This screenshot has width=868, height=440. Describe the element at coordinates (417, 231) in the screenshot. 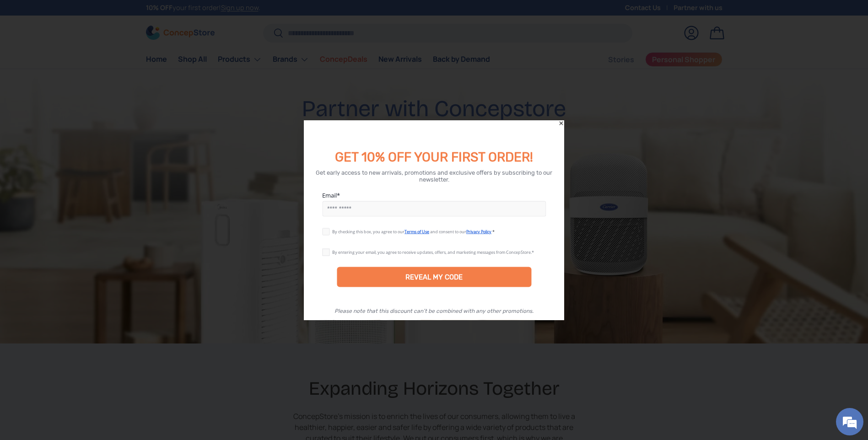

I see `a: Terms of Use` at that location.